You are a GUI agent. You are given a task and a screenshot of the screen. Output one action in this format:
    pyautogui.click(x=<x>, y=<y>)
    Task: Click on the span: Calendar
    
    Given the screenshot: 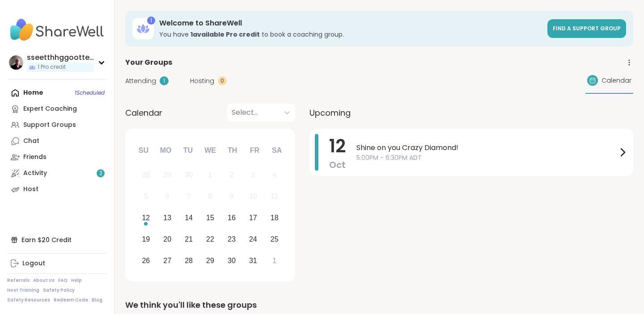 What is the action you would take?
    pyautogui.click(x=617, y=81)
    